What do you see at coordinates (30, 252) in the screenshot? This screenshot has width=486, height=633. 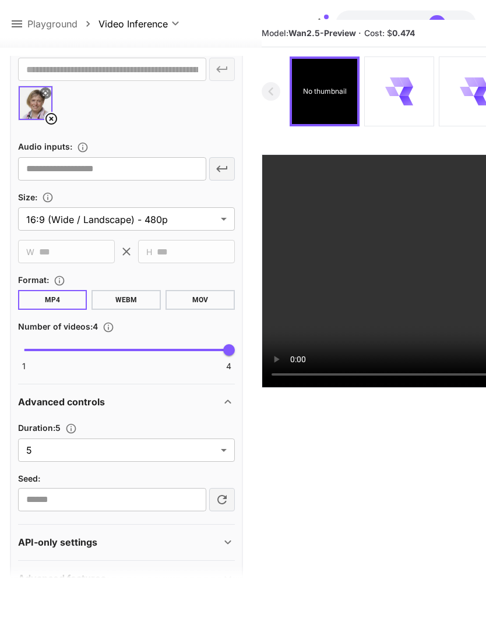 I see `span: W` at bounding box center [30, 252].